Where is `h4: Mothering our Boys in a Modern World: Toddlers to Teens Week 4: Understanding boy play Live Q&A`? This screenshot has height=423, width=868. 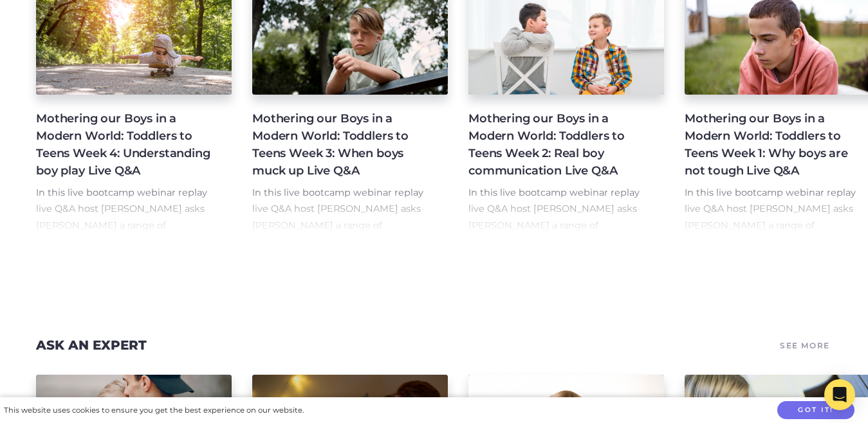
h4: Mothering our Boys in a Modern World: Toddlers to Teens Week 4: Understanding boy play Live Q&A is located at coordinates (124, 145).